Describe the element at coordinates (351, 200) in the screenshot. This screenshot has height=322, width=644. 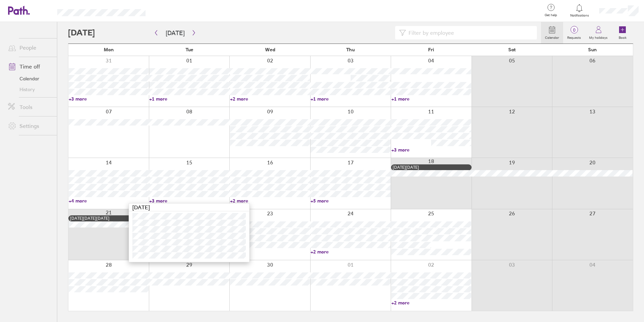
I see `a: +5 more` at that location.